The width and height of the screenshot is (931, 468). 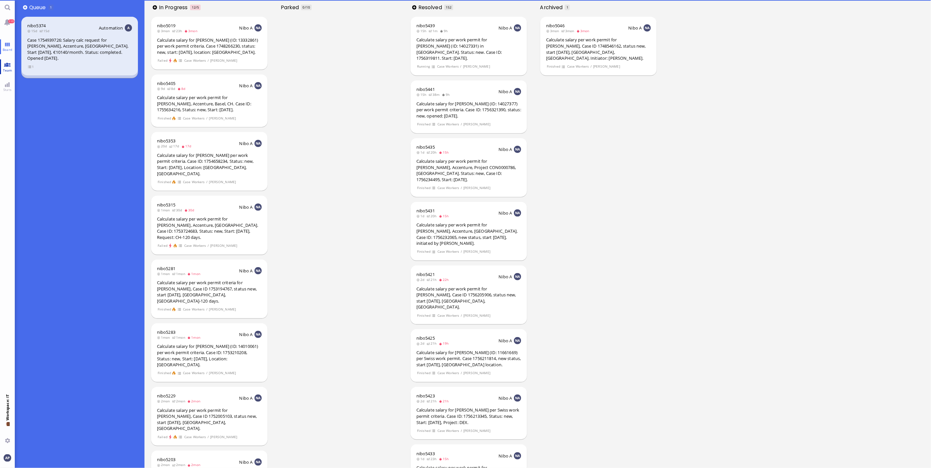 What do you see at coordinates (166, 83) in the screenshot?
I see `a: nibo5405` at bounding box center [166, 83].